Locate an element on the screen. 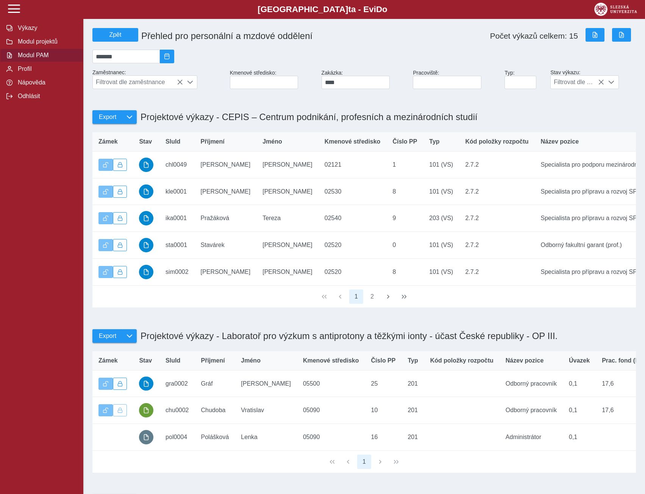 This screenshot has height=494, width=645. td: 9 is located at coordinates (404, 218).